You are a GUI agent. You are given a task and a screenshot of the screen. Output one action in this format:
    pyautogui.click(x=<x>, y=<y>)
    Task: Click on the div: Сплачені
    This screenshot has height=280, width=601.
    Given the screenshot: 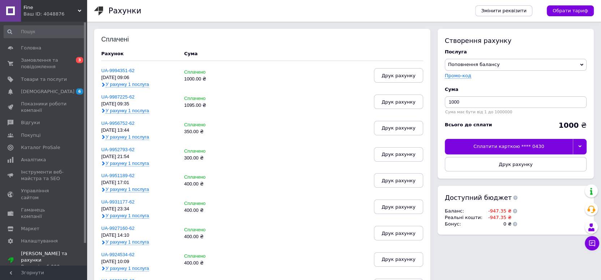 What is the action you would take?
    pyautogui.click(x=125, y=40)
    